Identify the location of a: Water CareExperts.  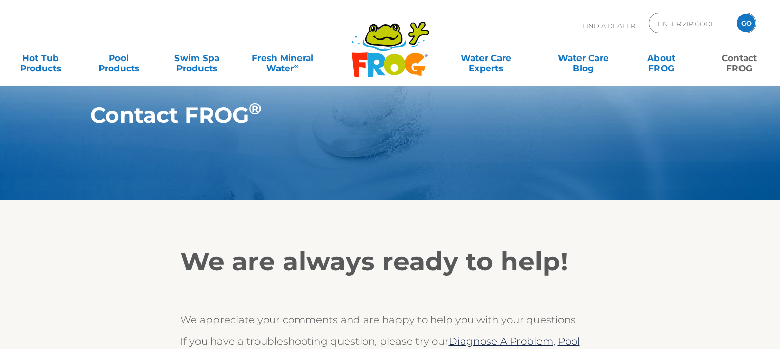
(486, 58).